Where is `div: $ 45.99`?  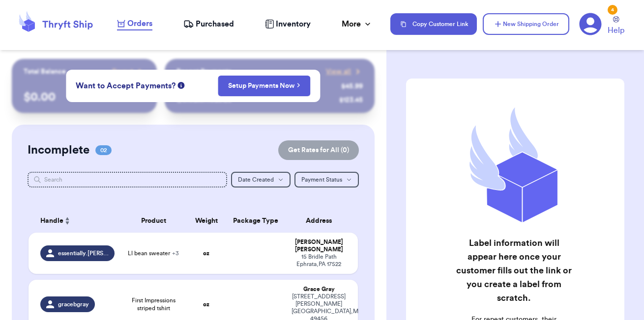 div: $ 45.99 is located at coordinates (352, 86).